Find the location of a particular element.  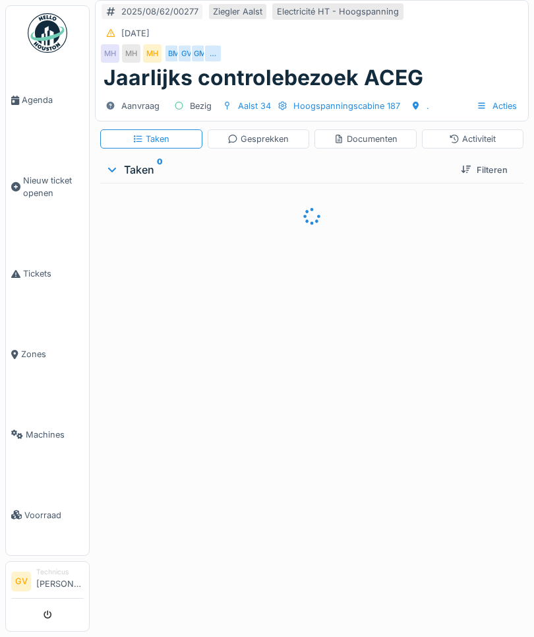

div: Gesprekken is located at coordinates (258, 139).